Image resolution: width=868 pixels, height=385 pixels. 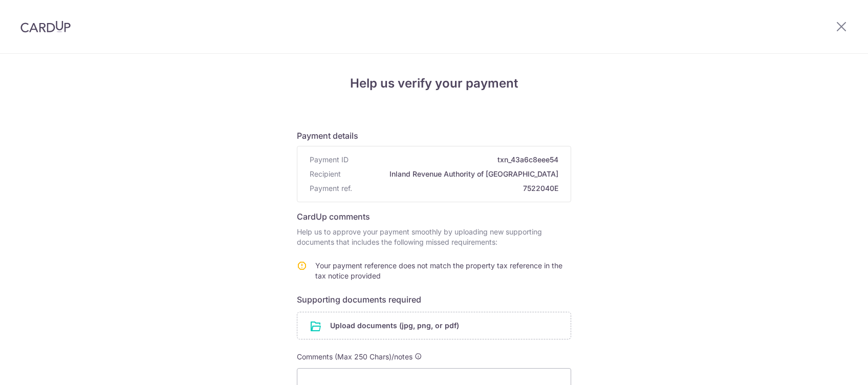 I want to click on span: Payment ref., so click(x=330, y=188).